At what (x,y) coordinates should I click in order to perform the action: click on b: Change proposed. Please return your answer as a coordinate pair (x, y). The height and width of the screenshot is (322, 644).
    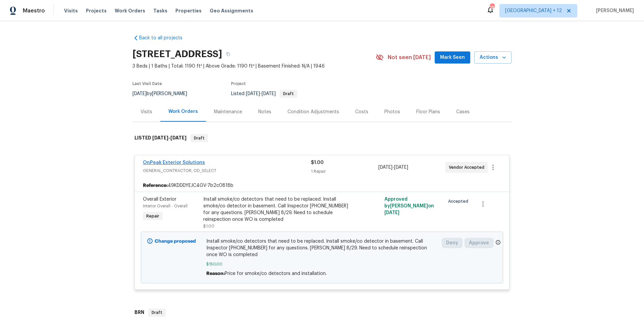
    Looking at the image, I should click on (175, 241).